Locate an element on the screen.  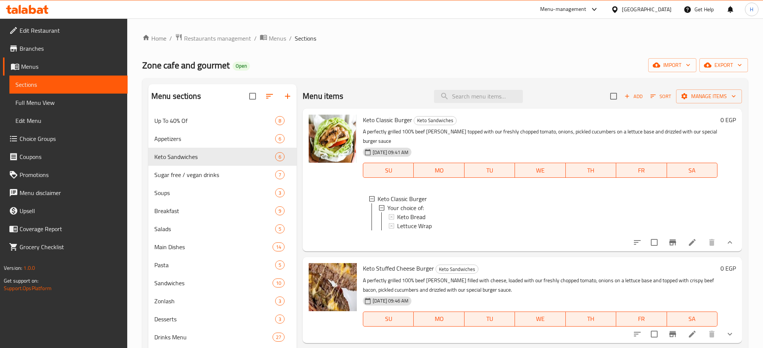
button: TH is located at coordinates (591, 170).